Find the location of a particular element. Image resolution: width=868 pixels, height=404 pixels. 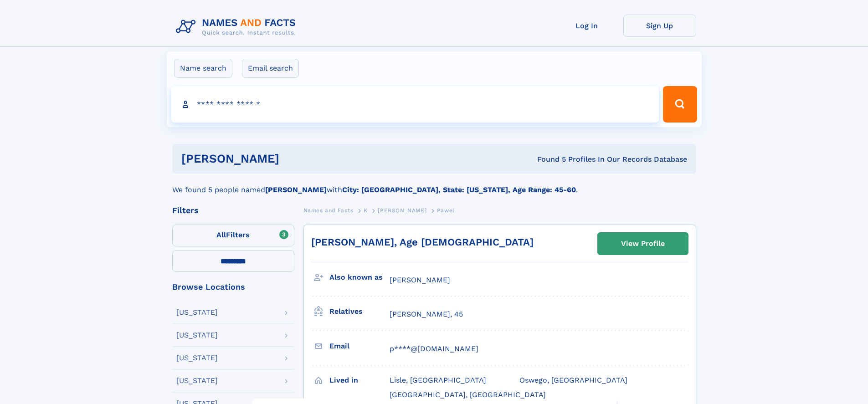

h3: Email is located at coordinates (360, 347).